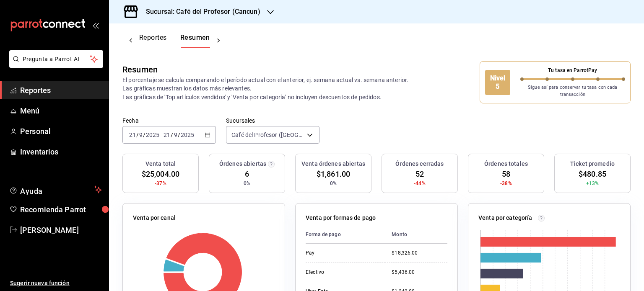 This screenshot has height=291, width=644. Describe the element at coordinates (573, 91) in the screenshot. I see `p: Sigue así para conservar tu tasa con cada transacción` at that location.